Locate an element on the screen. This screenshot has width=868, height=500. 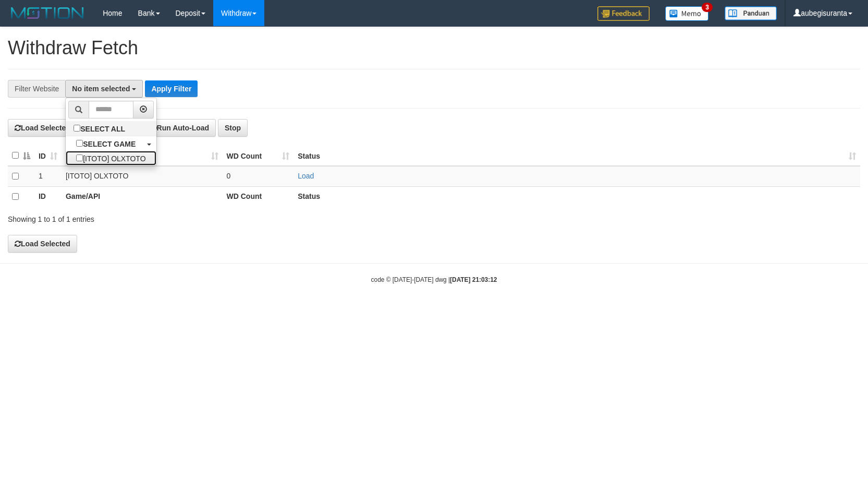
label: SELECT ALL is located at coordinates (101, 128).